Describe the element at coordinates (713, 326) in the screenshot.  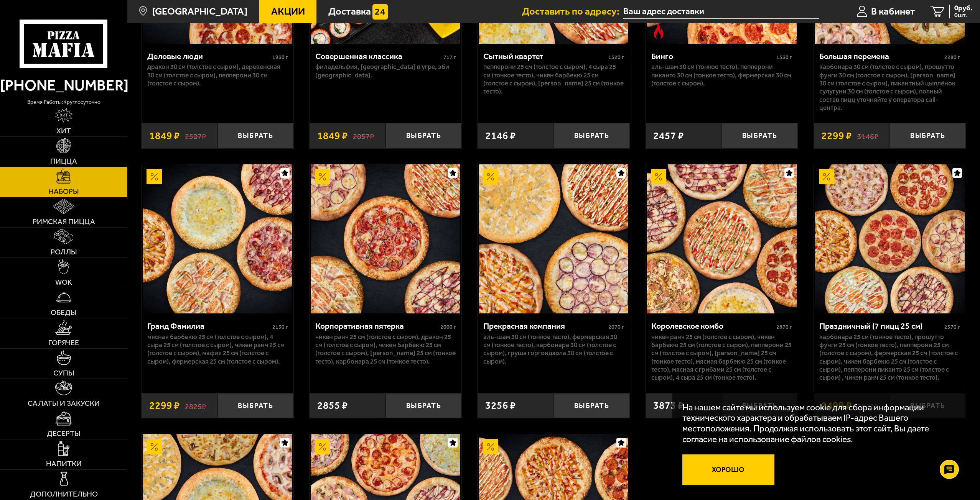
I see `div: Королевское комбо` at that location.